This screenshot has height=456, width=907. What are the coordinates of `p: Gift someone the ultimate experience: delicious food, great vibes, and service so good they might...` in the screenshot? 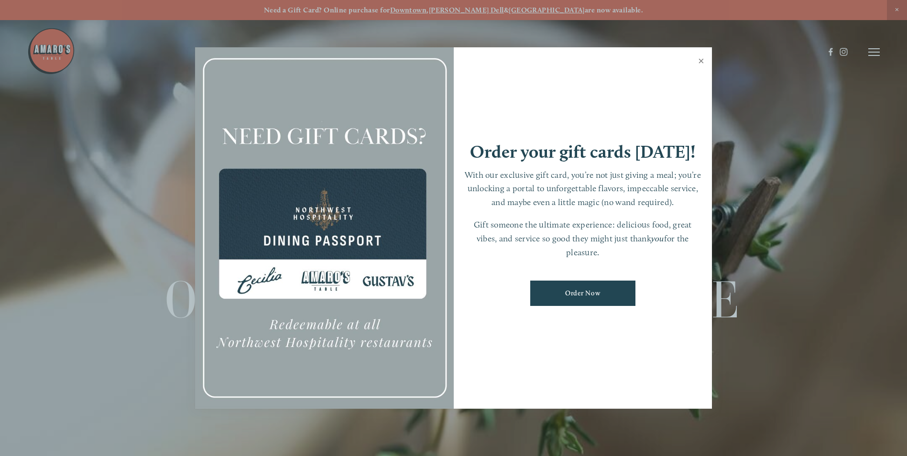 It's located at (583, 239).